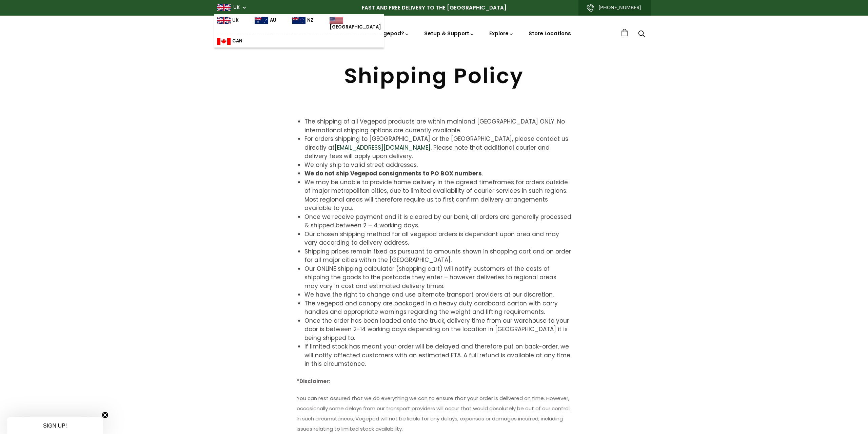  Describe the element at coordinates (438, 329) in the screenshot. I see `li: Once the order has been loaded onto the truck, delivery time from our warehouse to your door is b...` at that location.